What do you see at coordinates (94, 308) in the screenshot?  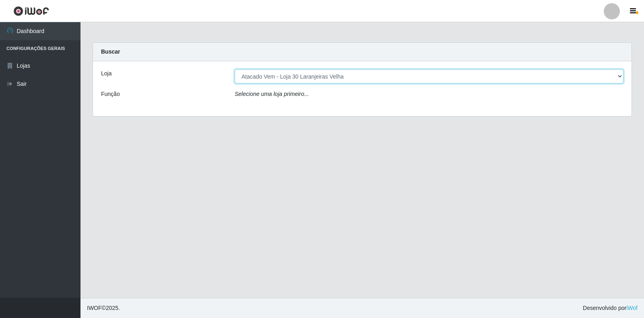 I see `span: IWOF` at bounding box center [94, 308].